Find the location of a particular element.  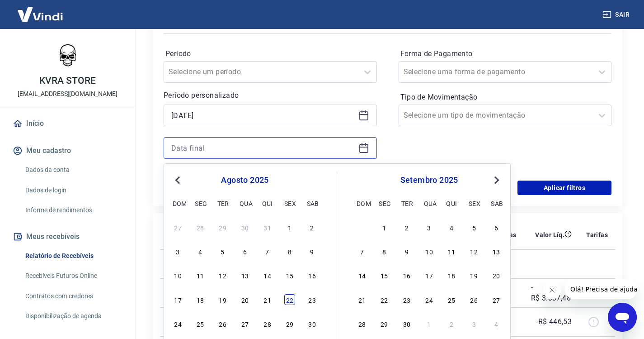

div: Choose domingo, 24 de agosto de 2025 is located at coordinates (178, 324).